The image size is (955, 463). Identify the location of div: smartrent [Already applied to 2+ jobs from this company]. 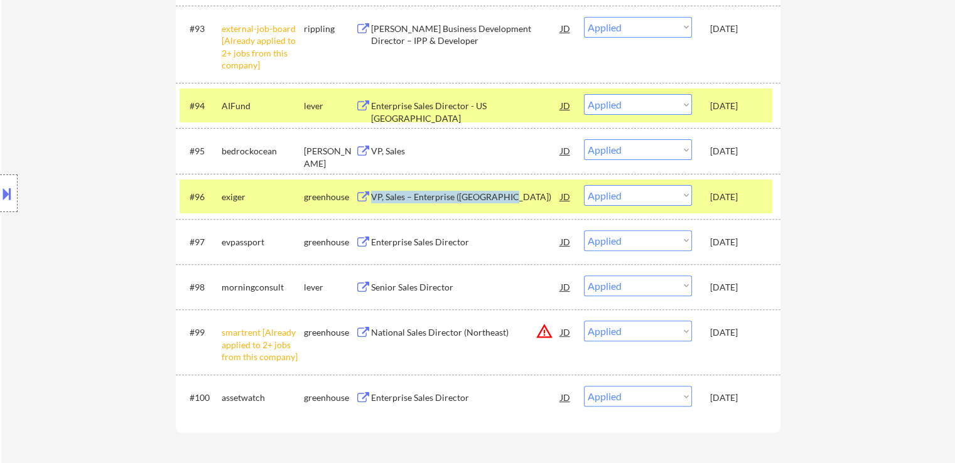
(263, 345).